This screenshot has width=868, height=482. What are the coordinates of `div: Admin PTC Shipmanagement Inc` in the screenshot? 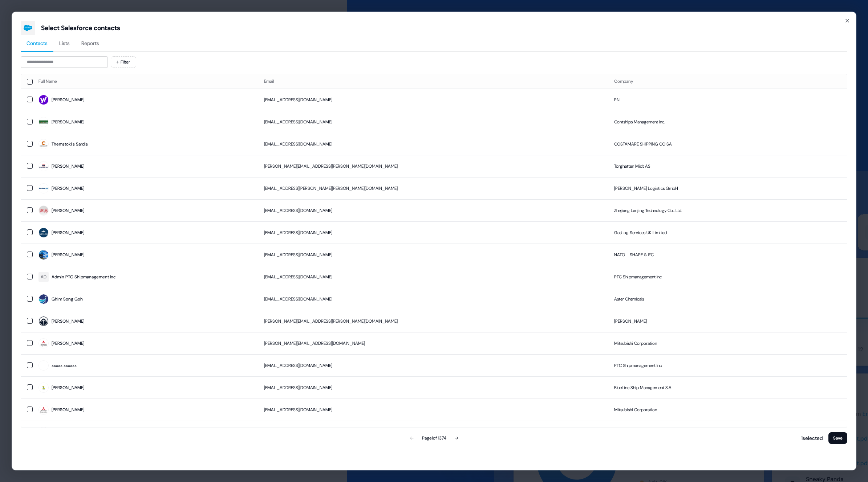 It's located at (84, 277).